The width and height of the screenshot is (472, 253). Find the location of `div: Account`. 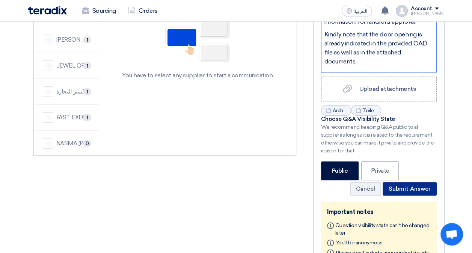

div: Account is located at coordinates (421, 9).